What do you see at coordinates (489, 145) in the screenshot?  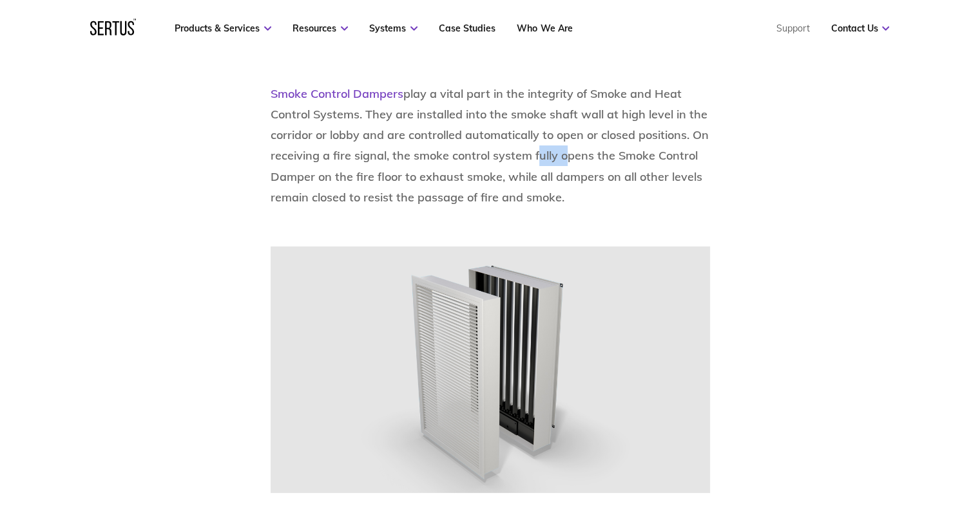 I see `b: play a vital part in the integrity of Smoke and Heat Control Systems. They are installed into the...` at bounding box center [489, 145].